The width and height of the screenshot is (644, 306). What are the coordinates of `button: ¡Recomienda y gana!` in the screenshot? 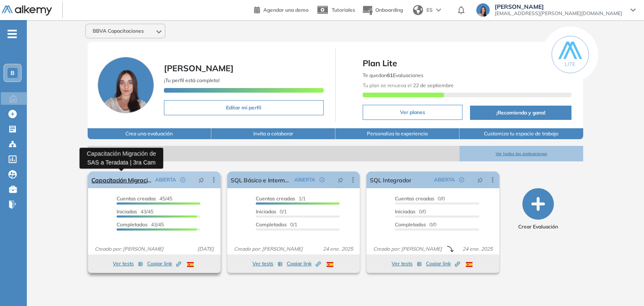 It's located at (521, 113).